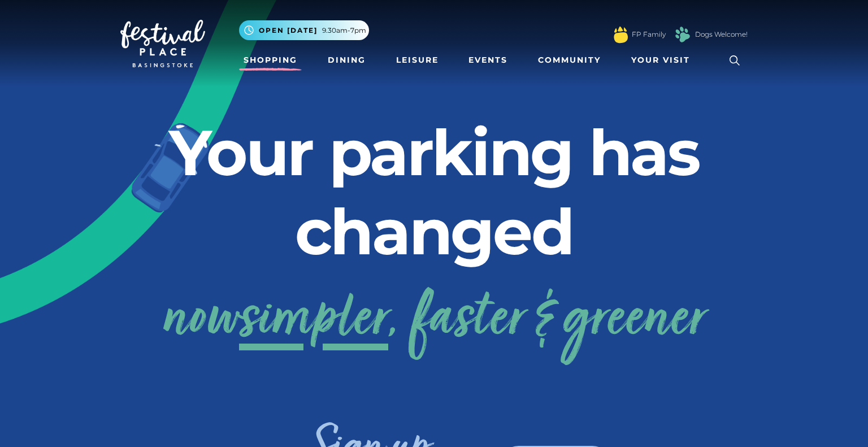 This screenshot has width=868, height=447. Describe the element at coordinates (434, 321) in the screenshot. I see `a: nowsimpler, faster & greener` at that location.